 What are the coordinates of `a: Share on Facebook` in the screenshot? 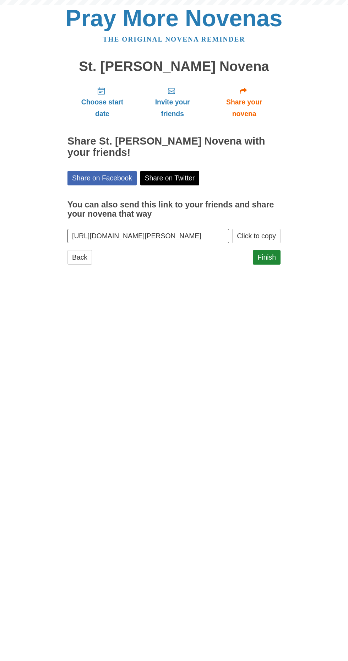 It's located at (102, 178).